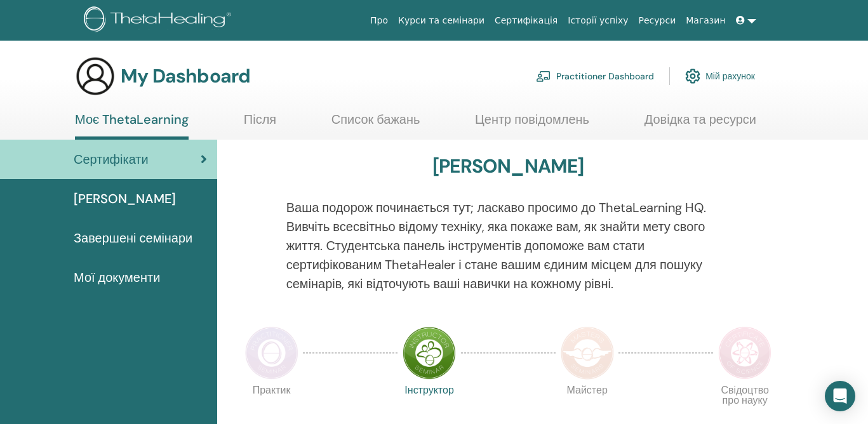 Image resolution: width=868 pixels, height=424 pixels. What do you see at coordinates (116, 277) in the screenshot?
I see `span: Мої документи` at bounding box center [116, 277].